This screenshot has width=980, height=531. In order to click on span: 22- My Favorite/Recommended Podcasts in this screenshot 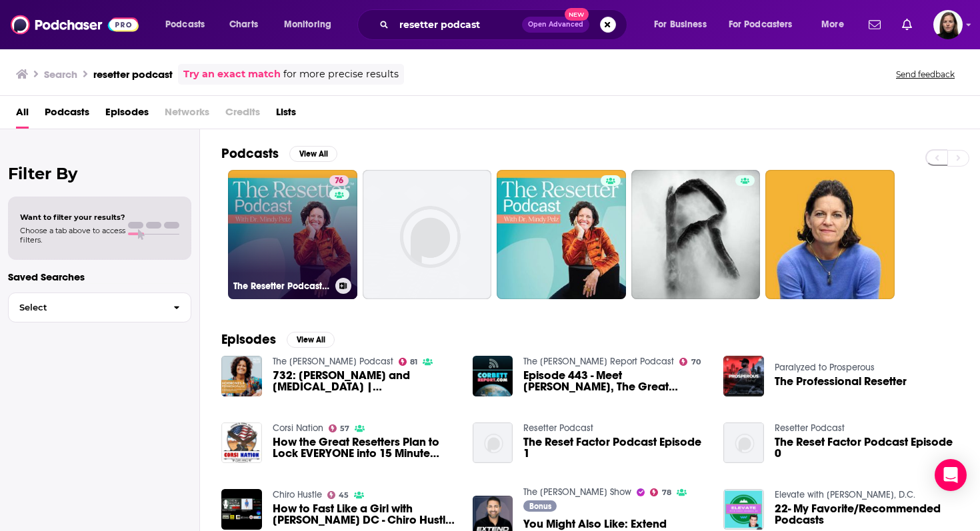, I will do `click(867, 514)`.